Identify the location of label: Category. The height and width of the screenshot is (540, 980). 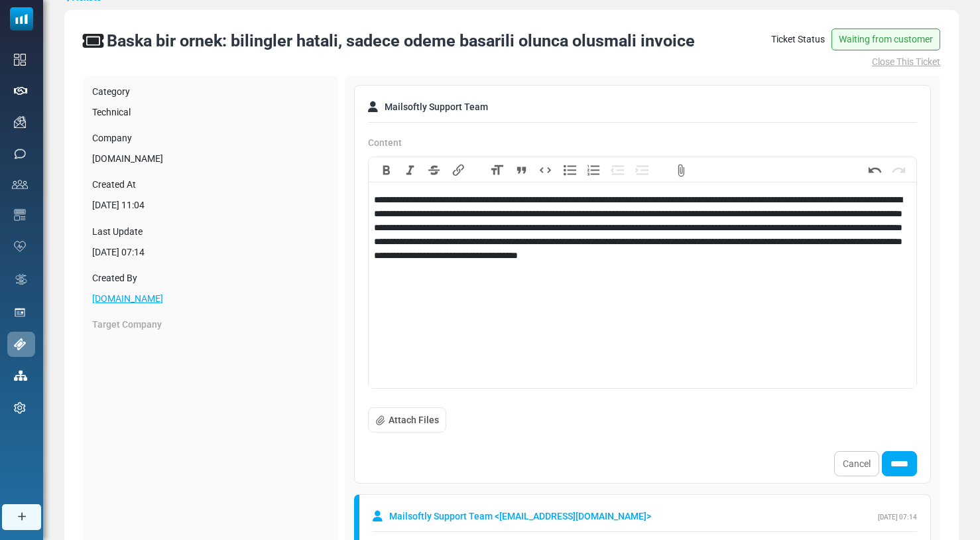
(210, 92).